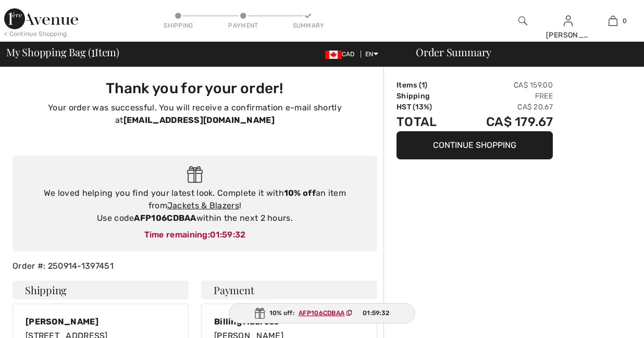 This screenshot has height=338, width=644. Describe the element at coordinates (426, 122) in the screenshot. I see `td: Total` at that location.